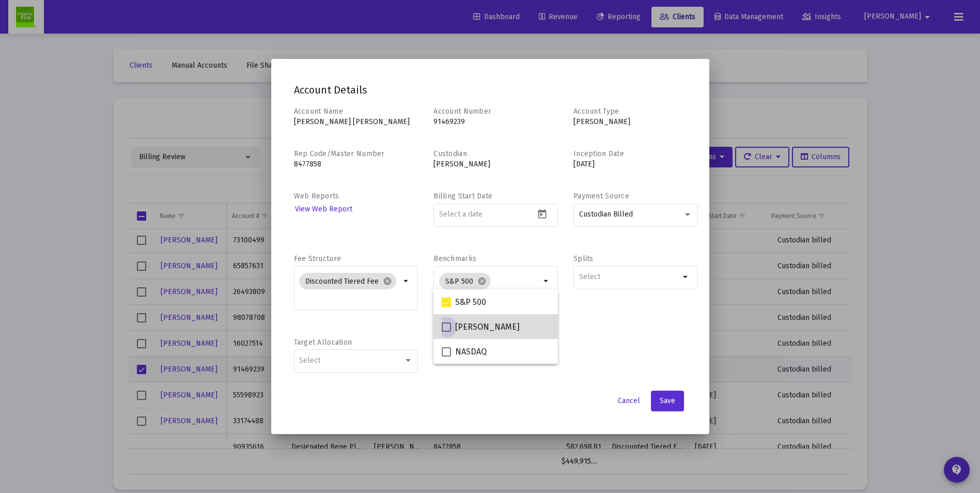  What do you see at coordinates (606, 214) in the screenshot?
I see `span: Custodian Billed` at bounding box center [606, 214].